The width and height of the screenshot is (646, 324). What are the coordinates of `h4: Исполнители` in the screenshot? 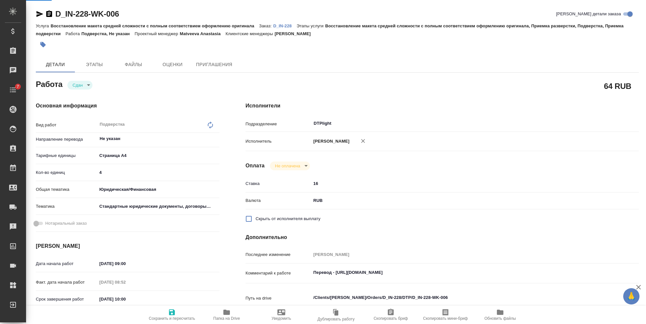 It's located at (442, 106).